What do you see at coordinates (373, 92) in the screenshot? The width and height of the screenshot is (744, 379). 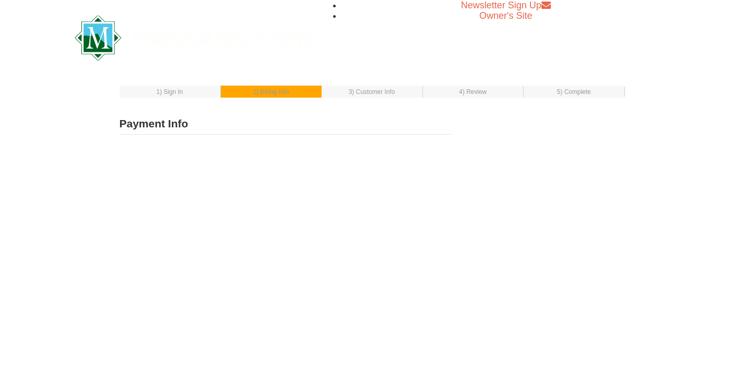 I see `span: ) Customer Info` at bounding box center [373, 92].